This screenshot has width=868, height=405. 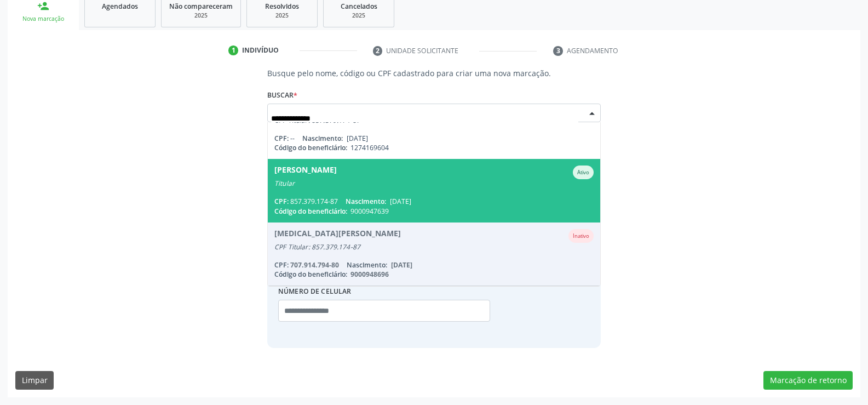 What do you see at coordinates (370, 211) in the screenshot?
I see `span: 9000947639` at bounding box center [370, 211].